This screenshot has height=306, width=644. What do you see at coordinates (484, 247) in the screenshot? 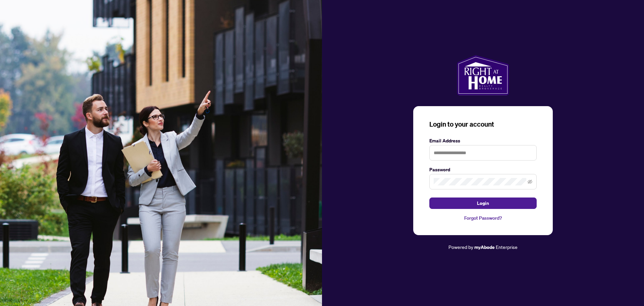
I see `a: myAbode` at bounding box center [484, 247].